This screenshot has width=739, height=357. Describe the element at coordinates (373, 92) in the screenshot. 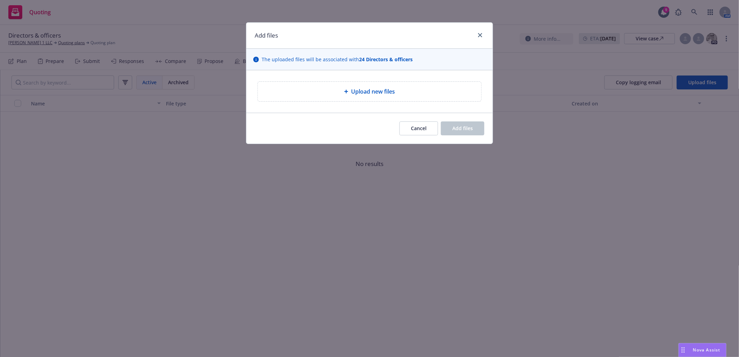

I see `span: Upload new files` at that location.